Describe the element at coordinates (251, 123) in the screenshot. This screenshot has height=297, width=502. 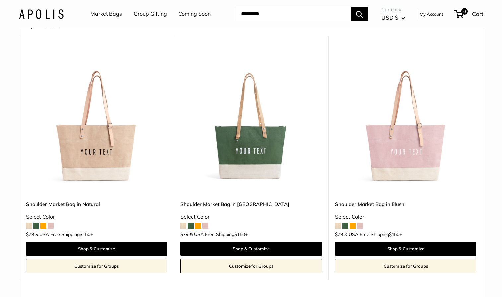
I see `a: Shoulder Market Bag in Field GreenShoulder Market Bag in Field Green` at that location.